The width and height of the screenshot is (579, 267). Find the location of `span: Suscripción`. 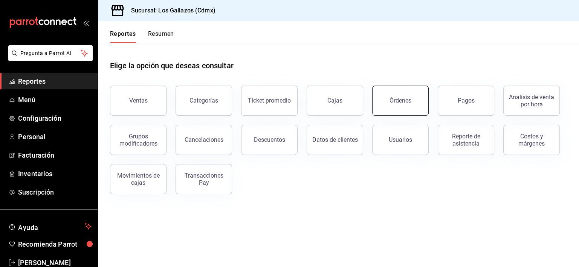

span: Suscripción is located at coordinates (55, 192).